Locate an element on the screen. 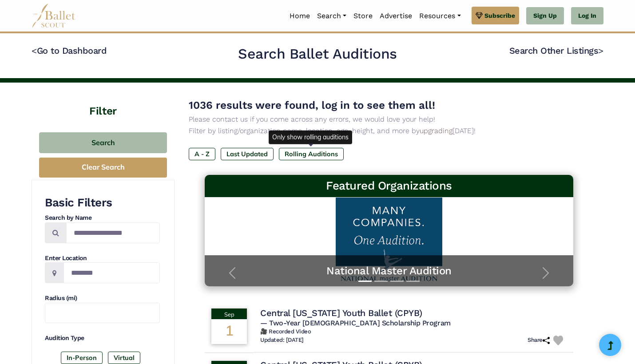 The height and width of the screenshot is (364, 635). h6: 🎥 Recorded Video is located at coordinates (413, 332).